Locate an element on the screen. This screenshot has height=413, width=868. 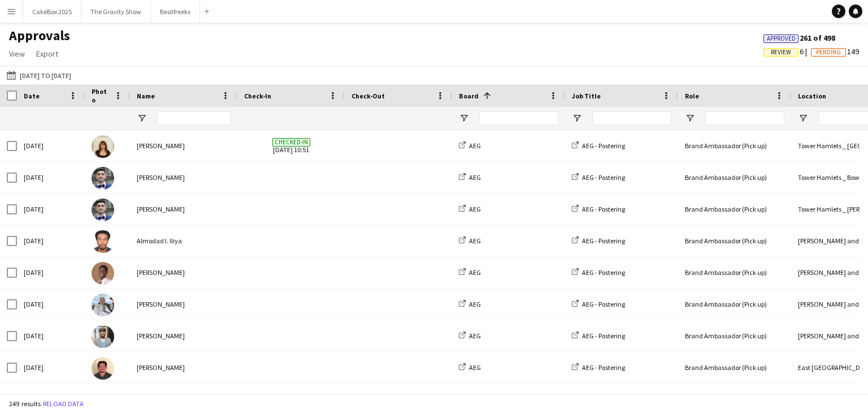
span: Pending is located at coordinates (828, 52).